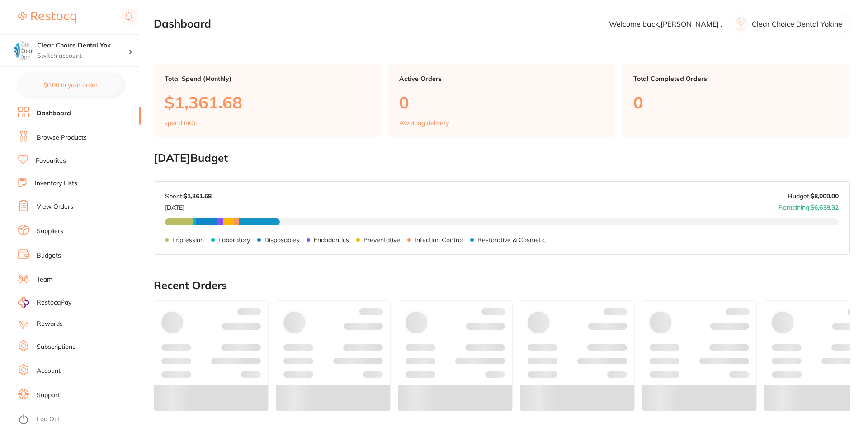  Describe the element at coordinates (188, 240) in the screenshot. I see `p: Impression` at that location.